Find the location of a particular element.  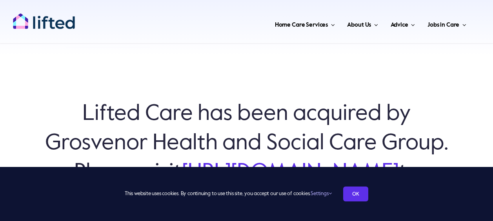

a: lifted-logo is located at coordinates (44, 17).